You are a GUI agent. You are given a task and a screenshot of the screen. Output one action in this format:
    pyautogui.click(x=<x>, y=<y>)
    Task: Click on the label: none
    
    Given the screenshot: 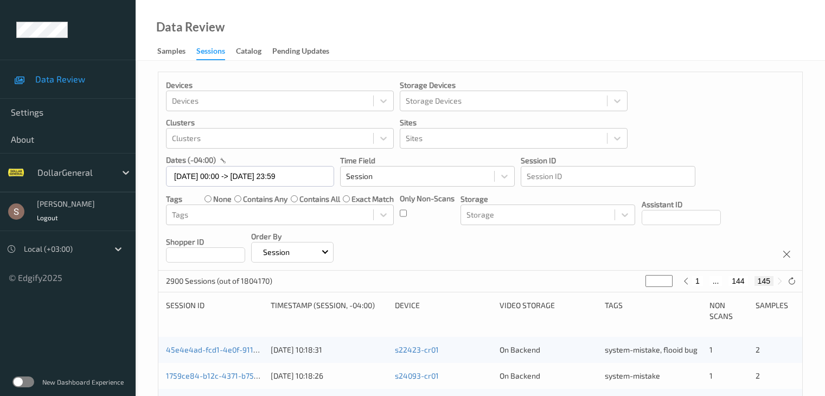 What is the action you would take?
    pyautogui.click(x=222, y=199)
    